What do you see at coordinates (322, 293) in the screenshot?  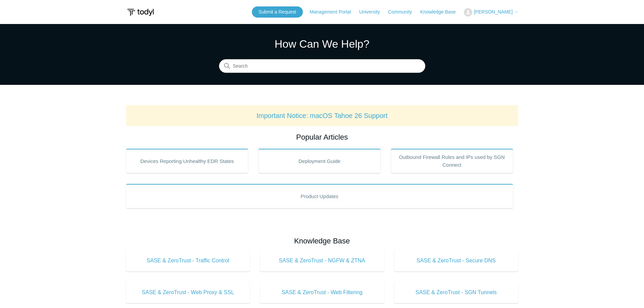 I see `a: SASE & ZeroTrust - Web Filtering` at bounding box center [322, 293].